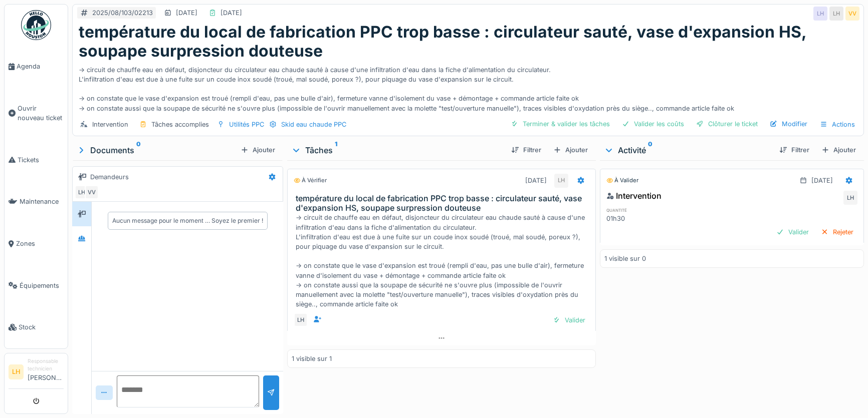  What do you see at coordinates (444, 203) in the screenshot?
I see `h3: température du local de fabrication PPC trop basse : circulateur sauté, vase d'expansion HS, soup...` at bounding box center [444, 203].